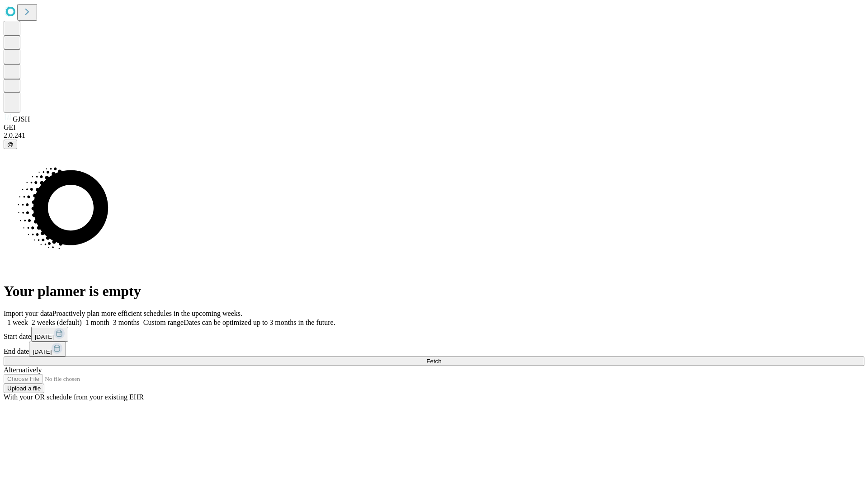  I want to click on div: Start date, so click(434, 334).